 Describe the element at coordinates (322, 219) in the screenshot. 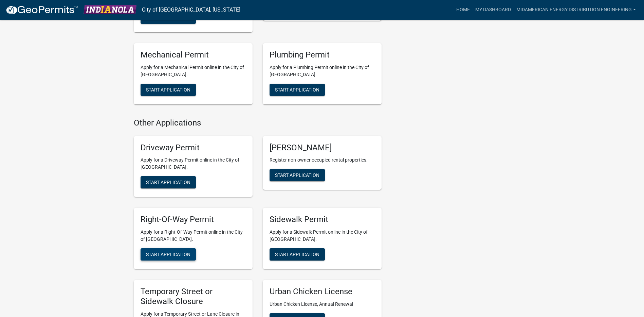

I see `h5: Sidewalk Permit` at that location.